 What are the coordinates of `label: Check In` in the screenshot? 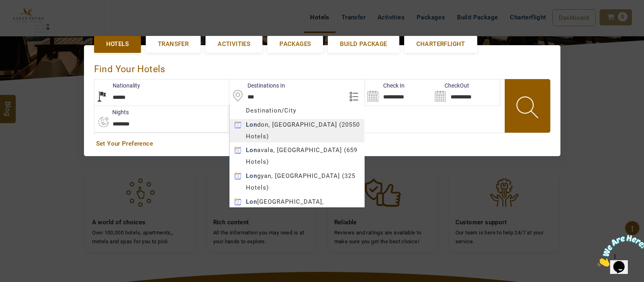 It's located at (385, 85).